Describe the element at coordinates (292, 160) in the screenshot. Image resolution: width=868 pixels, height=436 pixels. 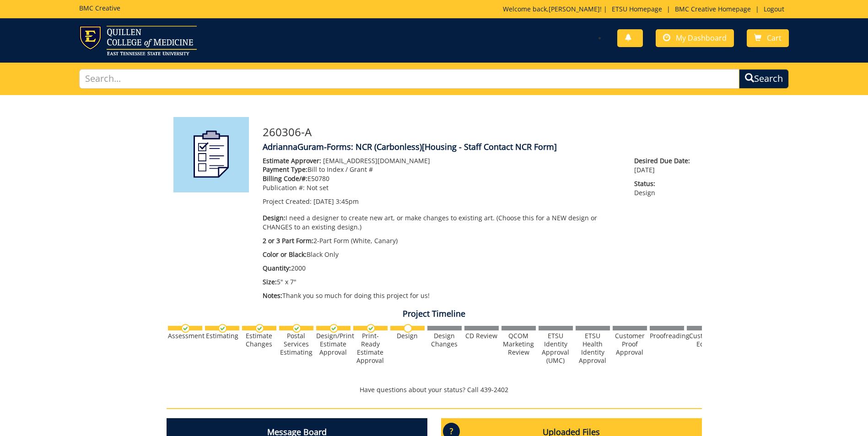
I see `span: Estimate Approver:` at that location.